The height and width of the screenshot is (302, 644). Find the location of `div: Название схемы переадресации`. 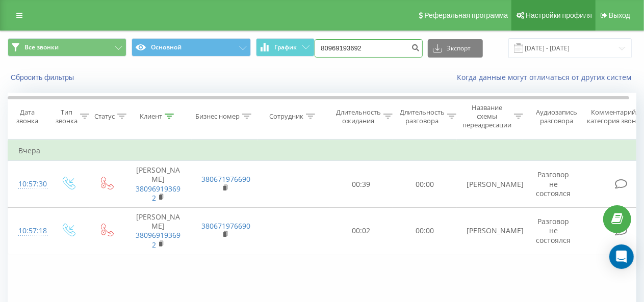

div: Название схемы переадресации is located at coordinates (487, 116).